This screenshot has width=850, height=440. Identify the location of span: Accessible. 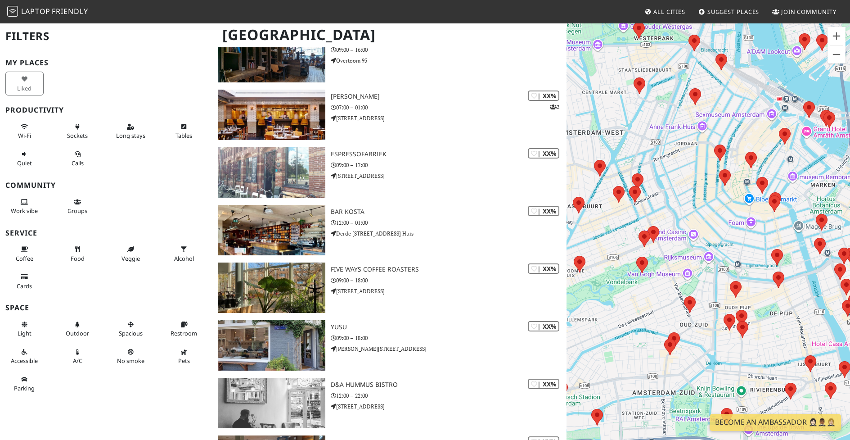
(24, 361).